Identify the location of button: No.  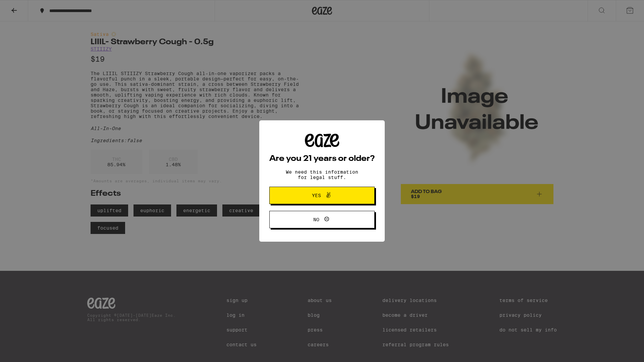
(322, 220).